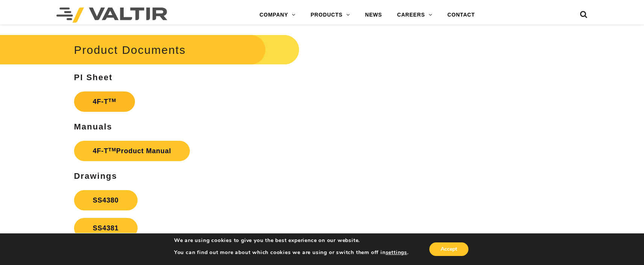  Describe the element at coordinates (415, 15) in the screenshot. I see `a: CAREERS` at that location.